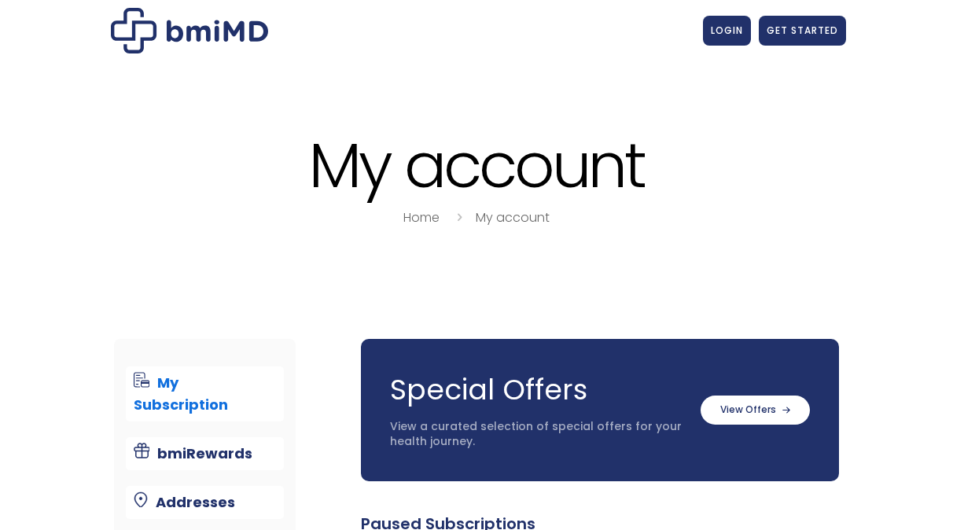 The image size is (953, 530). I want to click on i: breadcrumbs separator, so click(459, 217).